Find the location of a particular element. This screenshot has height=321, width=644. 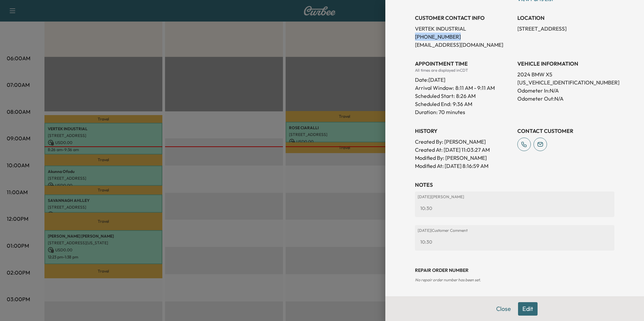

h3: CONTACT CUSTOMER is located at coordinates (566, 131).